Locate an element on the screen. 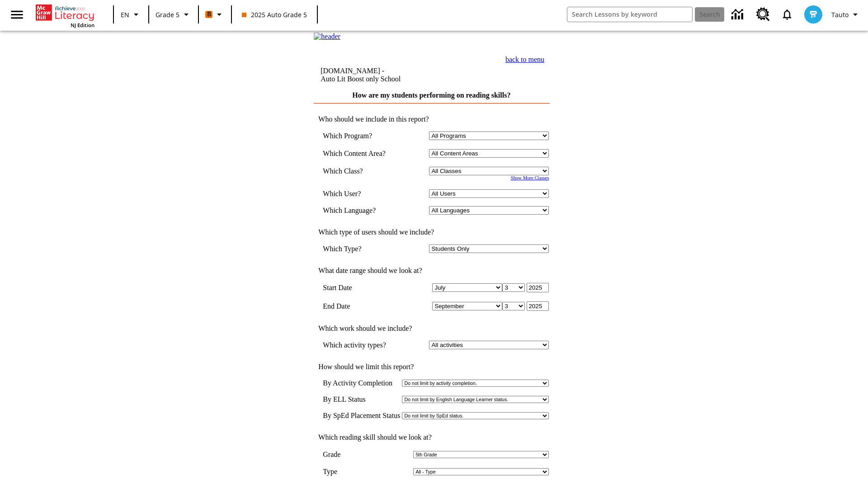 Image resolution: width=868 pixels, height=488 pixels. img: avatar image is located at coordinates (813, 14).